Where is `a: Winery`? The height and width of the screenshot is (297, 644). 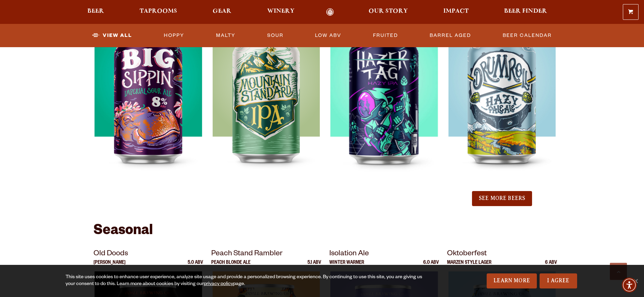 a: Winery is located at coordinates (281, 12).